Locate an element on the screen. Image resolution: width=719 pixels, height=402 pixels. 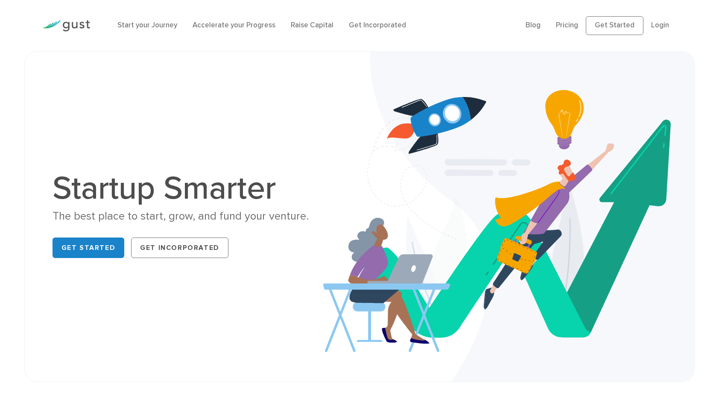
a: Accelerate your Progress is located at coordinates (234, 25).